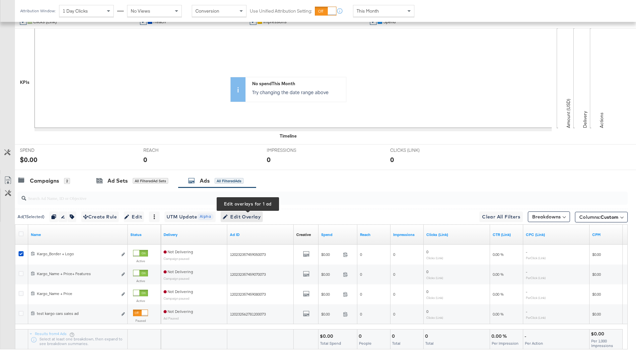  What do you see at coordinates (77, 274) in the screenshot?
I see `div: Kargo_Name + Price+ Features` at bounding box center [77, 274].